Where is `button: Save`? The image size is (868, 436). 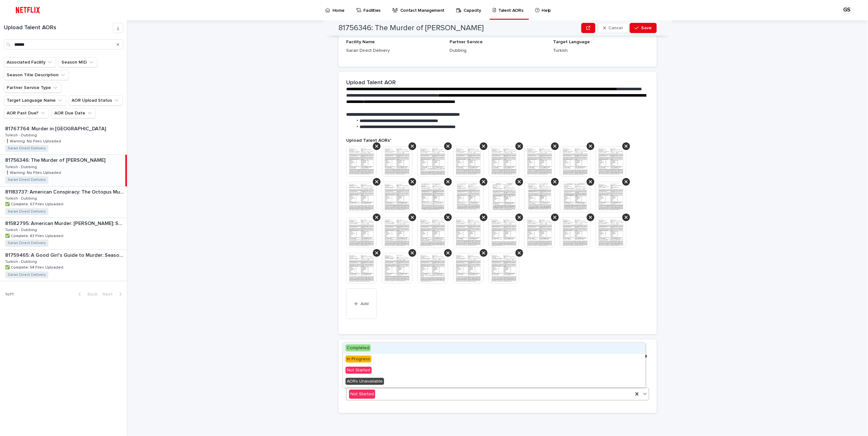 button: Save is located at coordinates (643, 28).